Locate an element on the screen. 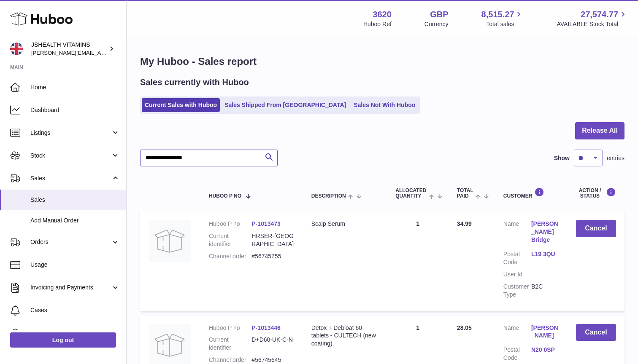  span: Total paid is located at coordinates (465, 193).